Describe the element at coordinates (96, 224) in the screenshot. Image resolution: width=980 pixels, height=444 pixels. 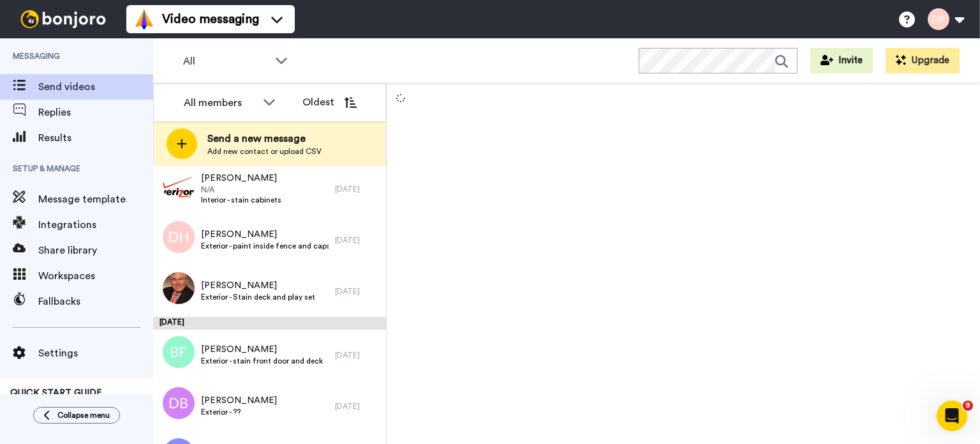
I see `span: Integrations` at that location.